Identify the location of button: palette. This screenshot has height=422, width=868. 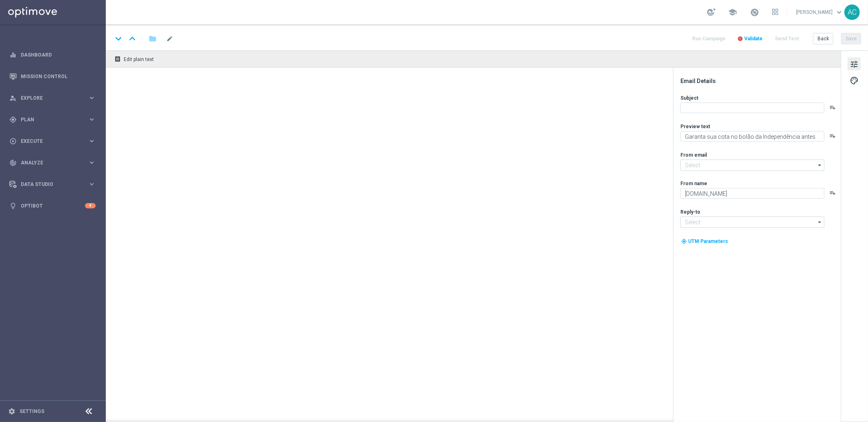
(855, 80).